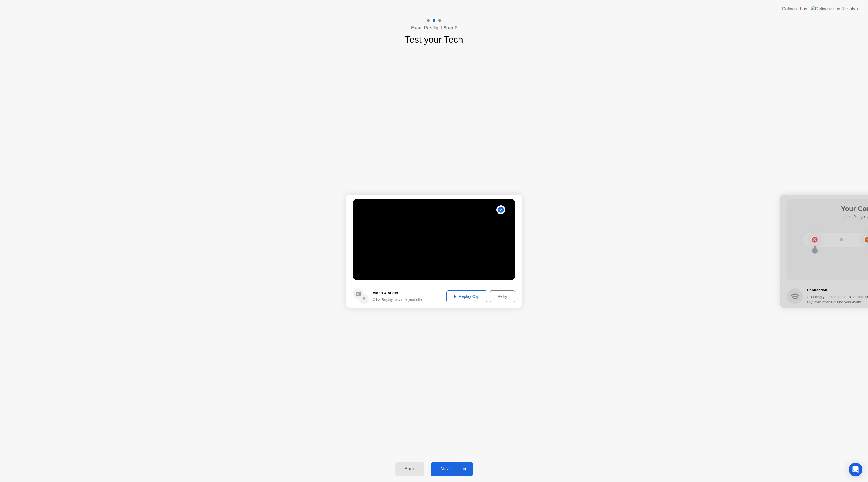  I want to click on h1: Test your Tech, so click(434, 39).